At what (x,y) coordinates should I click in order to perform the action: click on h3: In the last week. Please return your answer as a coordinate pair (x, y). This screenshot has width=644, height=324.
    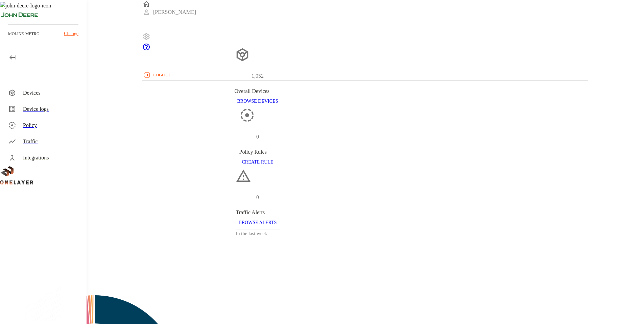
    Looking at the image, I should click on (257, 234).